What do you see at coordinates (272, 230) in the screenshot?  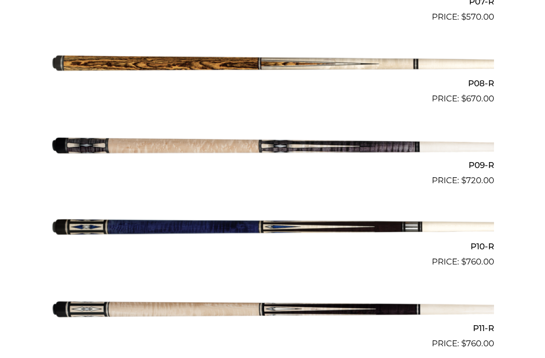 I see `a: P10-R $760.00` at bounding box center [272, 230].